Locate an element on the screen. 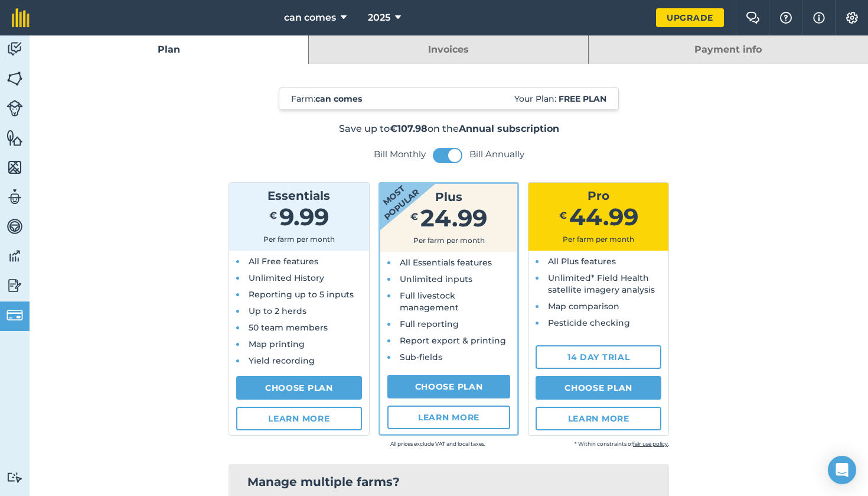  img: Two speech bubbles overlapping with the left bubble in the forefront is located at coordinates (753, 18).